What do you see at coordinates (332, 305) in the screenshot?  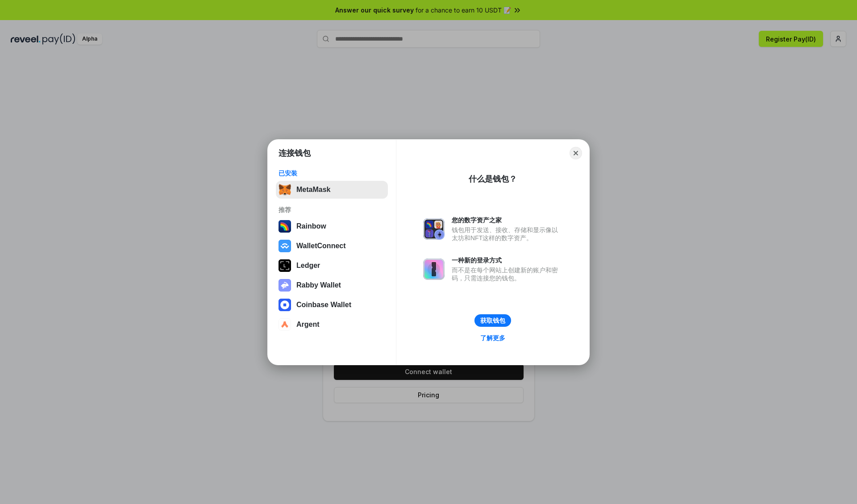 I see `button: Coinbase Wallet` at bounding box center [332, 305].